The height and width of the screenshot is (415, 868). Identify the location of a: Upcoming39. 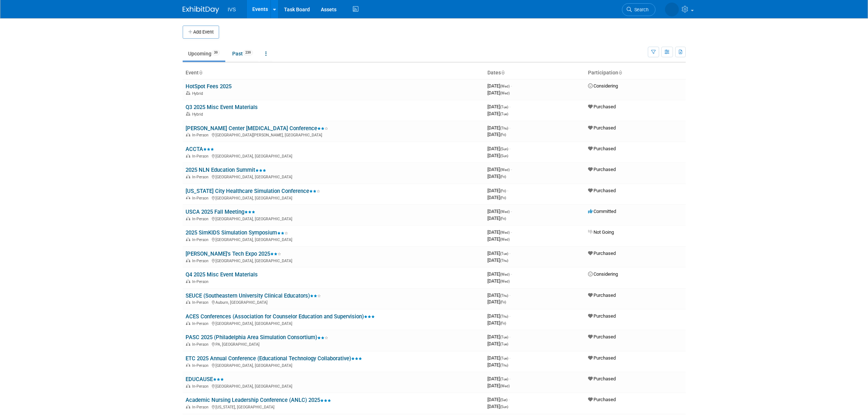
(204, 54).